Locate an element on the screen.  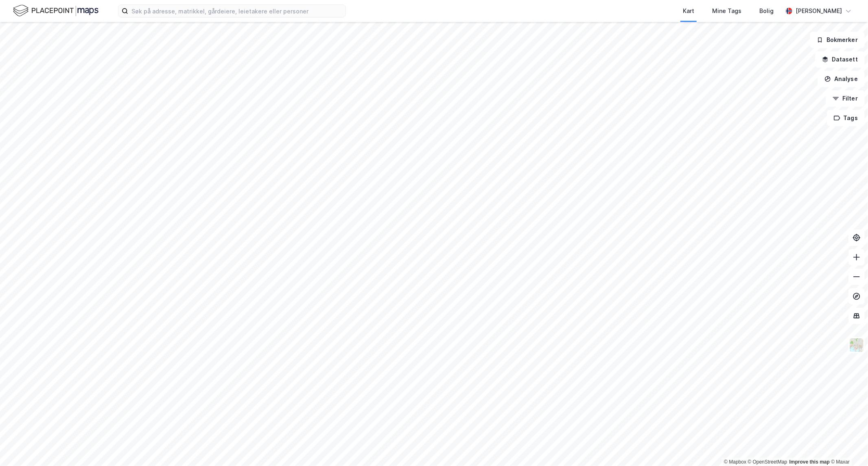
input: Søk på adresse, matrikkel, gårdeiere, leietakere eller personer is located at coordinates (237, 11).